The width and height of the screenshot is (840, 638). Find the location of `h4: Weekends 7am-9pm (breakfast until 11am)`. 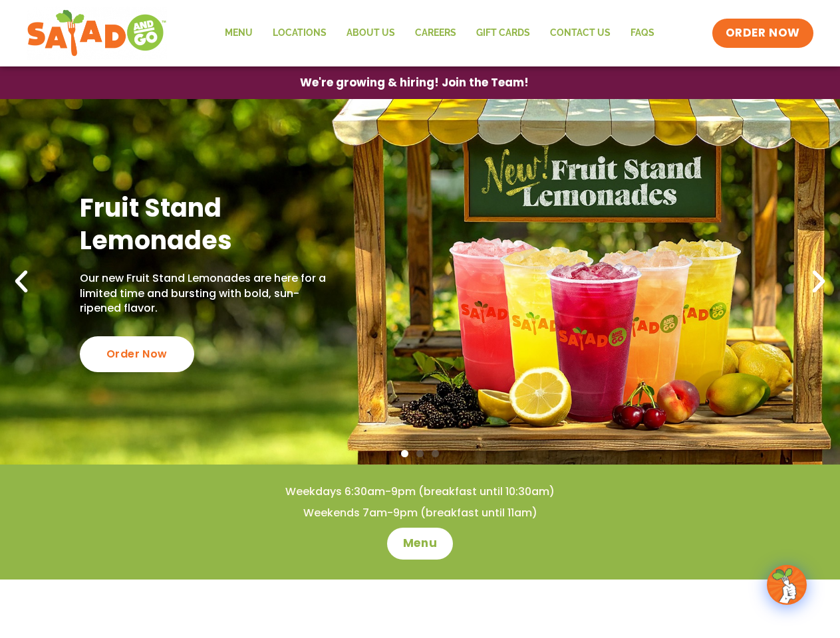

h4: Weekends 7am-9pm (breakfast until 11am) is located at coordinates (420, 513).